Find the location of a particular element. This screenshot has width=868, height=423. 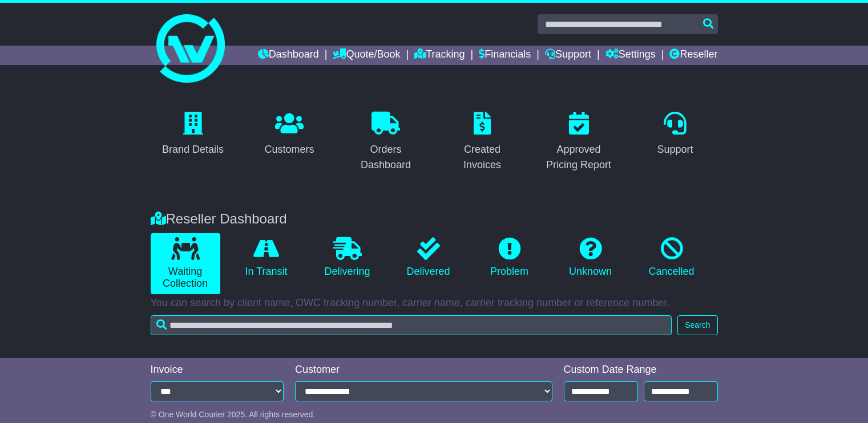

button: Search is located at coordinates (697, 325).